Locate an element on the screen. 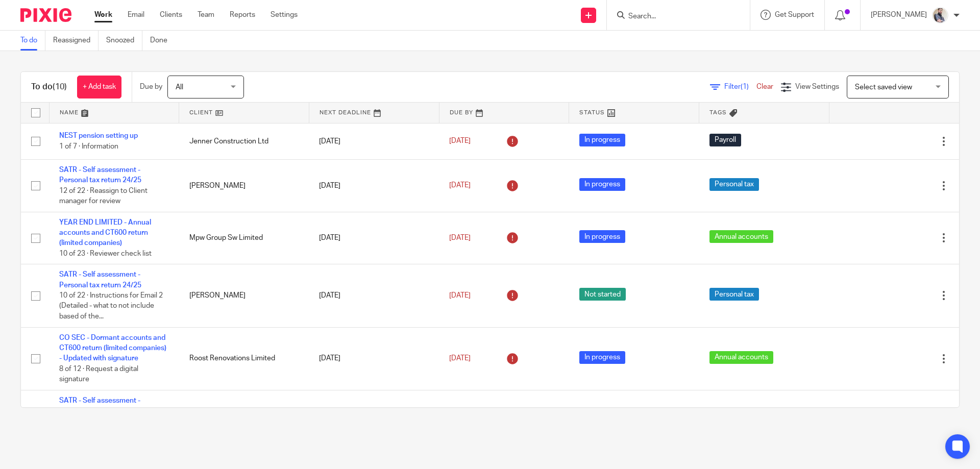 Image resolution: width=980 pixels, height=469 pixels. a: Snoozed is located at coordinates (124, 41).